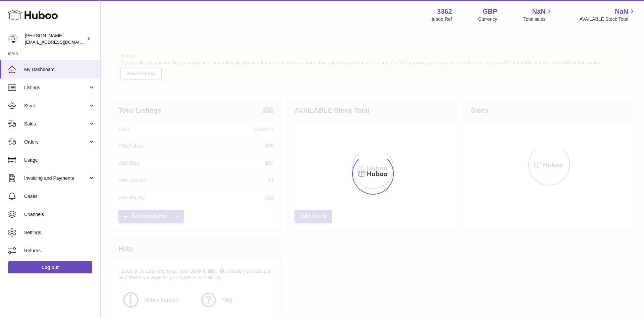 The width and height of the screenshot is (644, 317). What do you see at coordinates (445, 12) in the screenshot?
I see `strong: 3362` at bounding box center [445, 12].